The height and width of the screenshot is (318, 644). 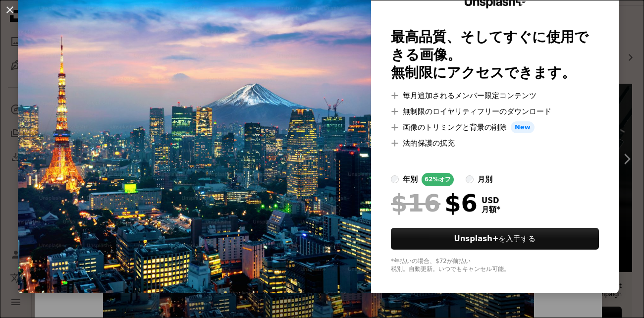 What do you see at coordinates (495, 95) in the screenshot?
I see `li: 毎月追加されるメンバー限定コンテンツ` at bounding box center [495, 95].